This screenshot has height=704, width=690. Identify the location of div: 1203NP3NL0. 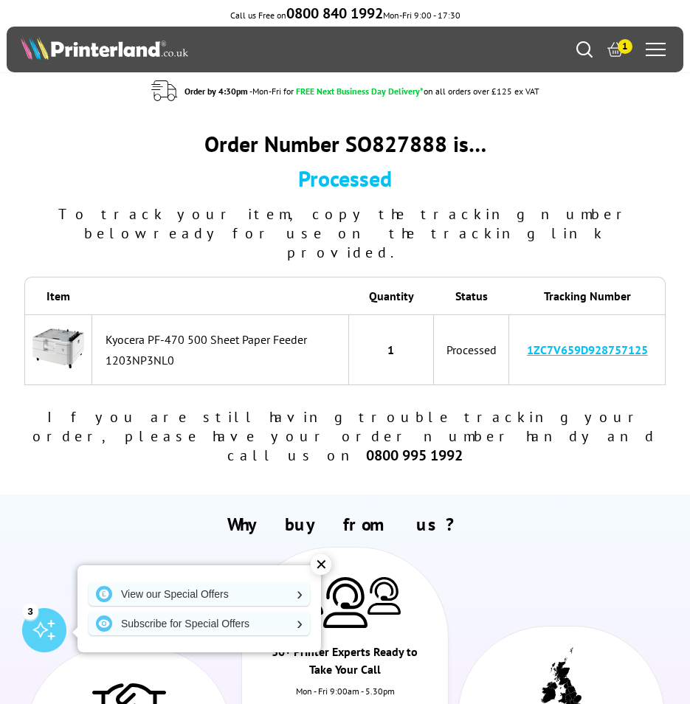
(223, 360).